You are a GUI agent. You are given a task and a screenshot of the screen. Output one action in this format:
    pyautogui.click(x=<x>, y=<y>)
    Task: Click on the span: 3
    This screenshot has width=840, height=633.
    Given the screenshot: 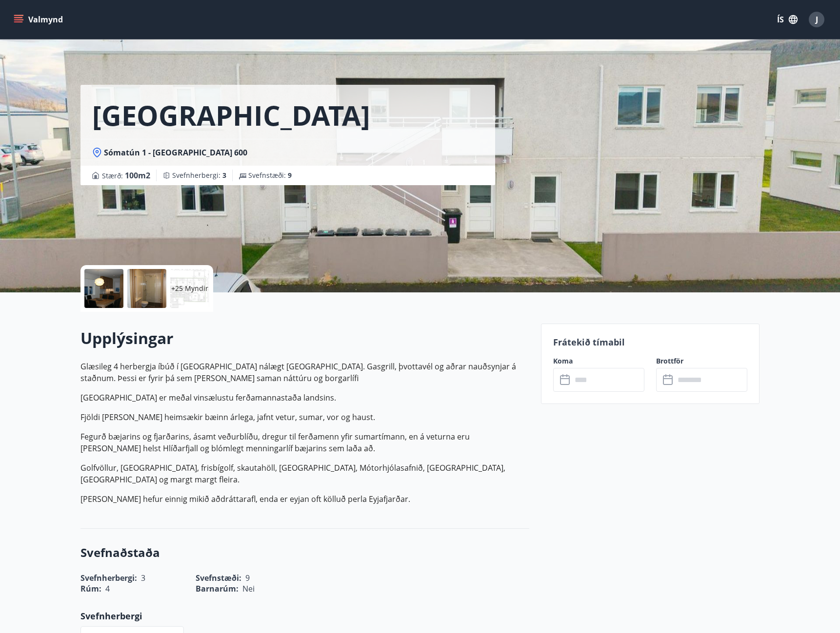 What is the action you would take?
    pyautogui.click(x=224, y=175)
    